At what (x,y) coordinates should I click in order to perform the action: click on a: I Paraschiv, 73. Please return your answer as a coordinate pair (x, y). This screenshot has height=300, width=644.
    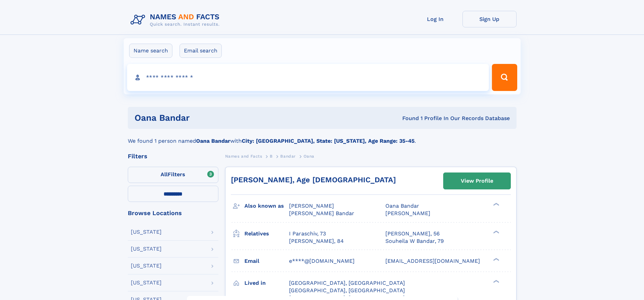
    Looking at the image, I should click on (307, 233).